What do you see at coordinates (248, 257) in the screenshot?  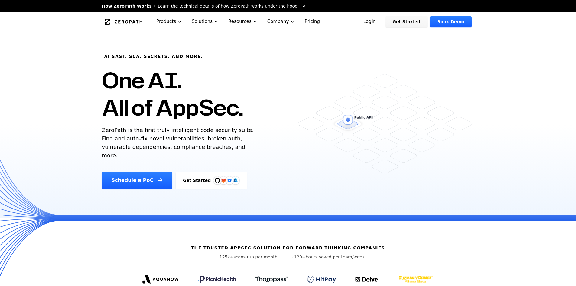 I see `p: scans run per month` at bounding box center [248, 257].